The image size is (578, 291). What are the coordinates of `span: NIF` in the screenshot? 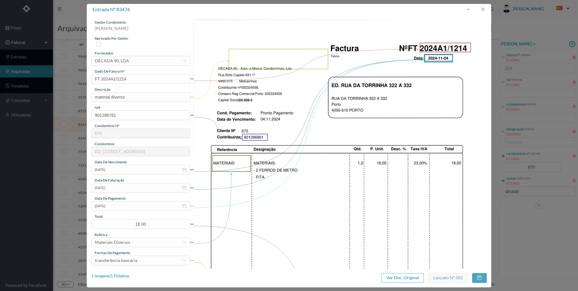 It's located at (98, 107).